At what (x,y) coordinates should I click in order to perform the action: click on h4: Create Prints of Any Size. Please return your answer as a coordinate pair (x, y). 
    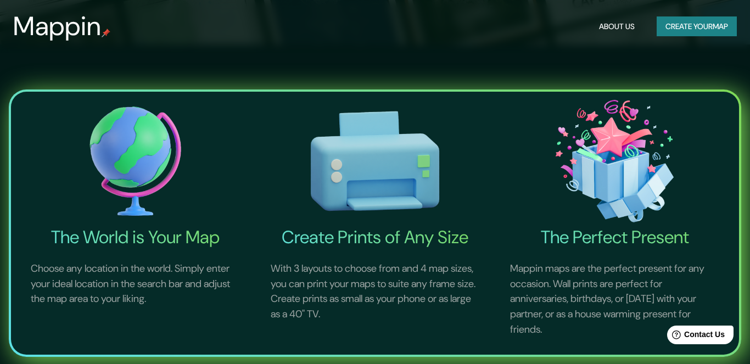
    Looking at the image, I should click on (375, 237).